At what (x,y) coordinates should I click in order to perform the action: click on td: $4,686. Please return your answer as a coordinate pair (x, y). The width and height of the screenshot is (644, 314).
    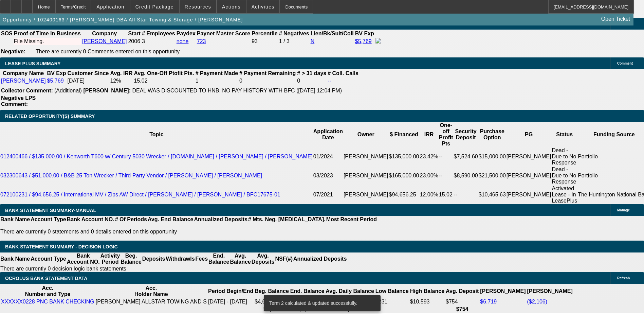
    Looking at the image, I should click on (271, 301).